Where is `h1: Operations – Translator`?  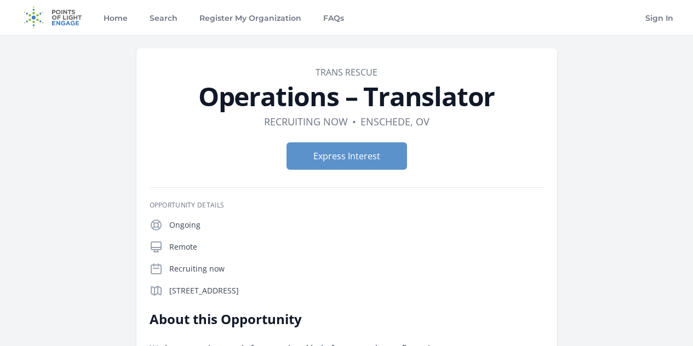
h1: Operations – Translator is located at coordinates (347, 96).